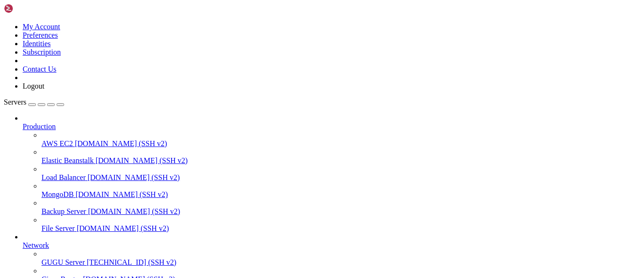 The width and height of the screenshot is (644, 278). I want to click on a: Logout, so click(33, 86).